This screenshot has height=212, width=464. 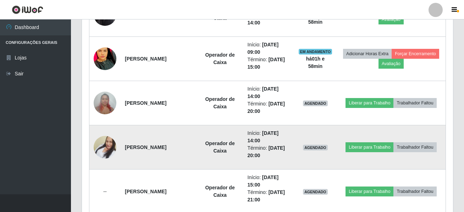 What do you see at coordinates (415, 54) in the screenshot?
I see `button: Forçar Encerramento` at bounding box center [415, 54].